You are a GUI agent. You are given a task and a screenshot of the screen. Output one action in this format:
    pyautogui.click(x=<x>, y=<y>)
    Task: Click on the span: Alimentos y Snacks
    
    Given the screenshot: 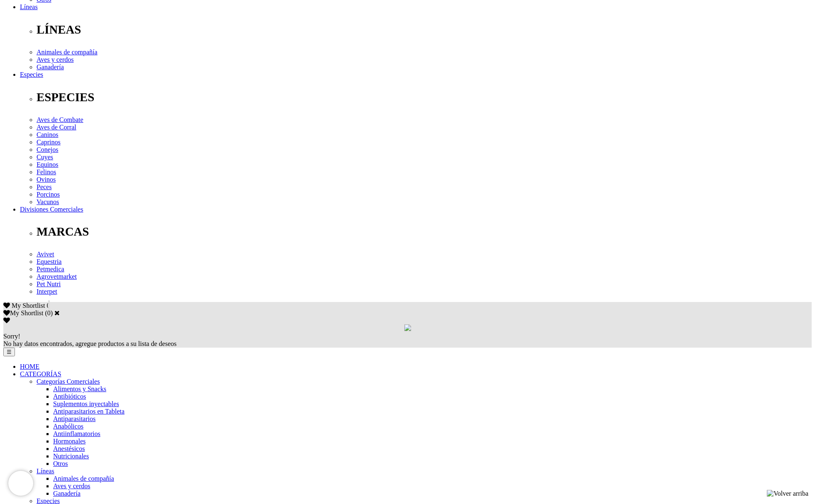 What is the action you would take?
    pyautogui.click(x=80, y=389)
    